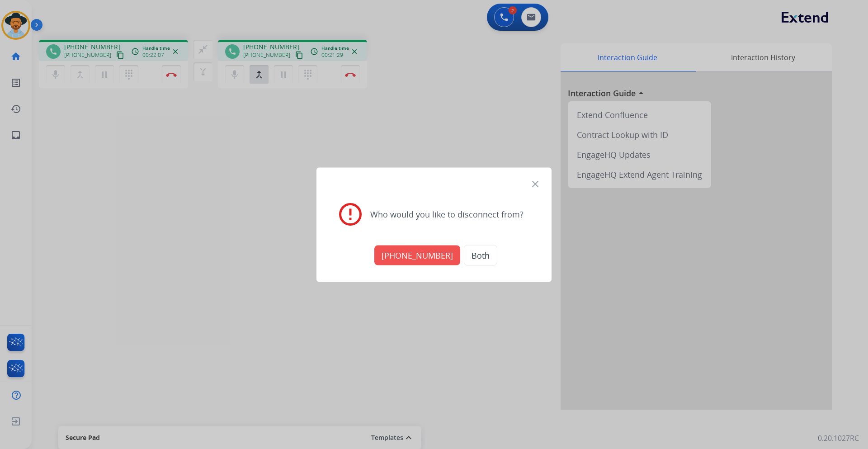 This screenshot has height=449, width=868. Describe the element at coordinates (838, 438) in the screenshot. I see `p: 0.20.1027RC` at that location.